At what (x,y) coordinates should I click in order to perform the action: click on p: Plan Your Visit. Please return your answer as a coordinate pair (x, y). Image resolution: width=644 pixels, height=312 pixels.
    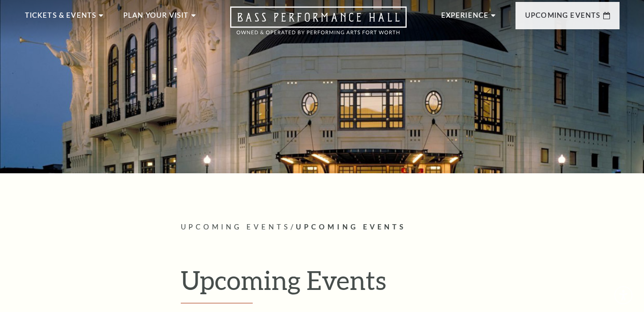
    Looking at the image, I should click on (156, 18).